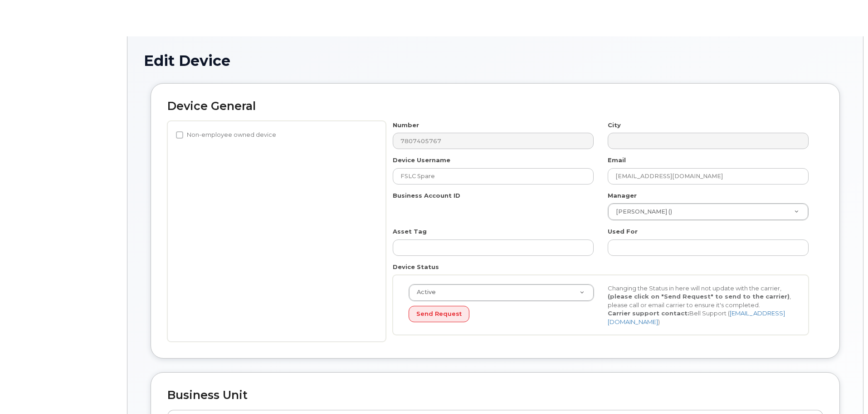  Describe the element at coordinates (701, 305) in the screenshot. I see `div: Changing the Status in here will not update with the carrier, , please call or email carrier to e...` at that location.